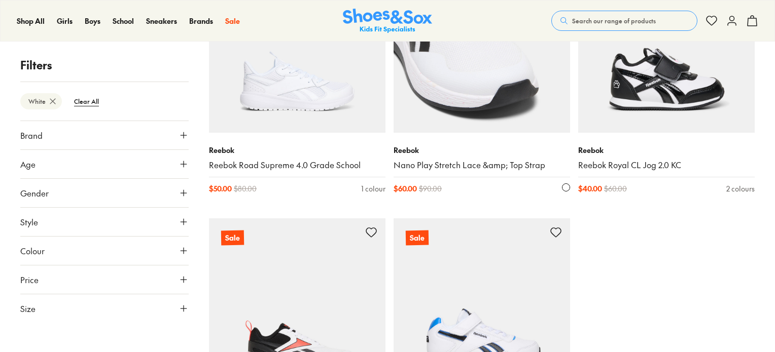  I want to click on button: Price, so click(104, 280).